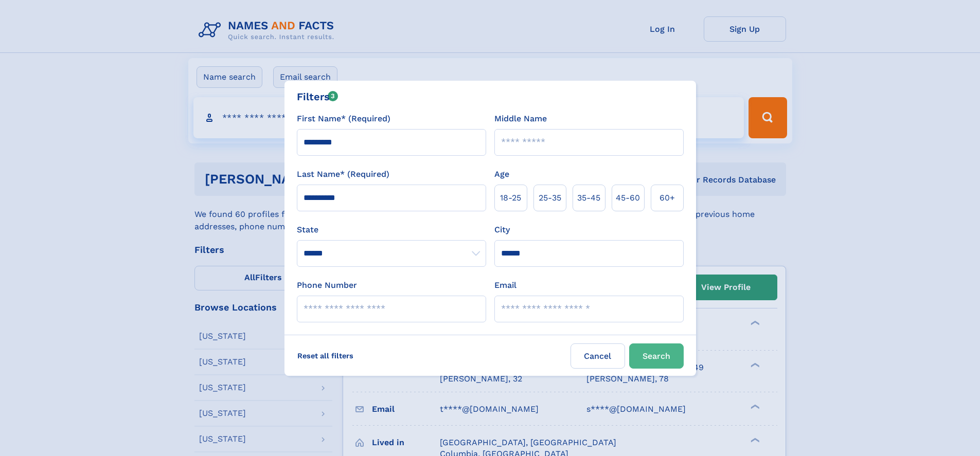  I want to click on label: City, so click(502, 230).